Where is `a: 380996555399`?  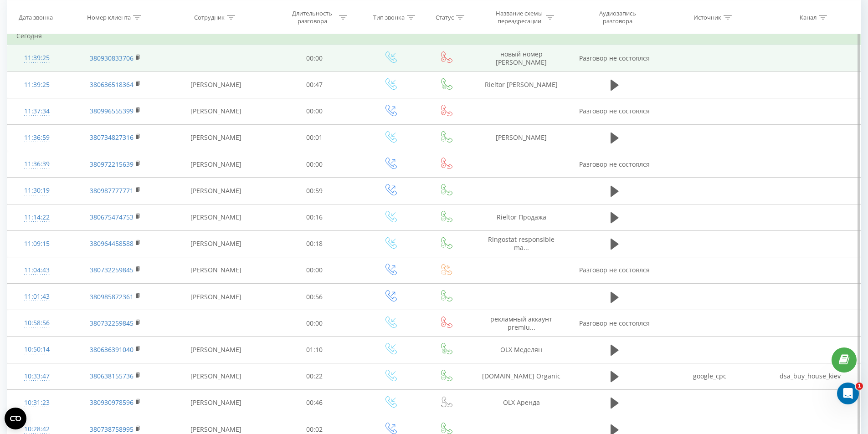 a: 380996555399 is located at coordinates (112, 111).